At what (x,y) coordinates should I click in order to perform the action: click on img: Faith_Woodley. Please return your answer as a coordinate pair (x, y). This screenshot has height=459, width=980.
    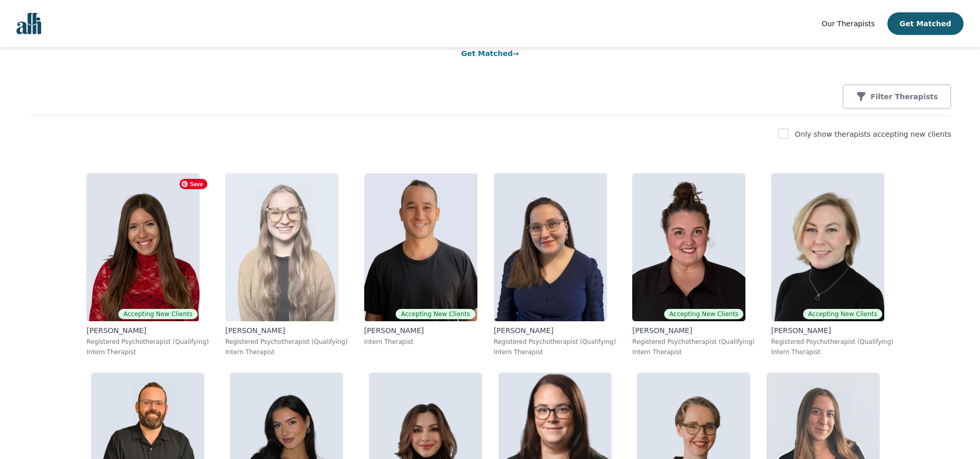
    Looking at the image, I should click on (282, 247).